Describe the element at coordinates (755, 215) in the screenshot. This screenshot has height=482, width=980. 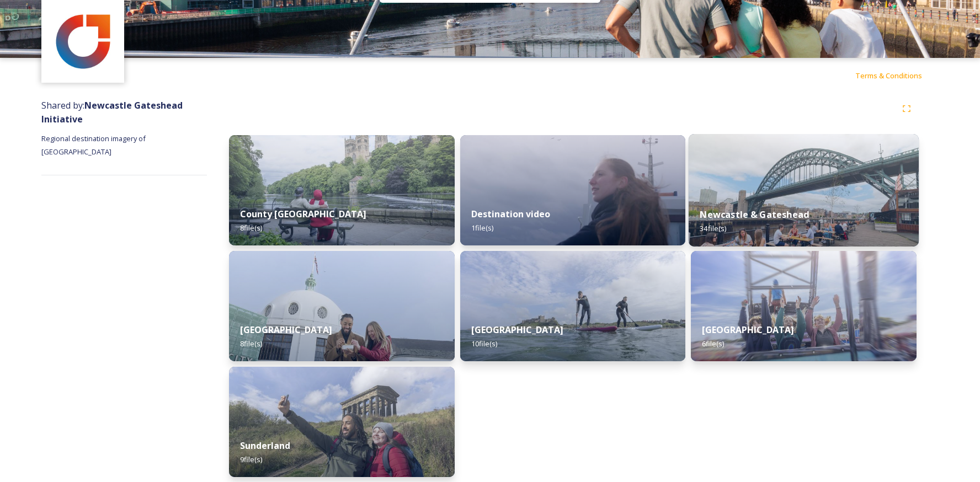
I see `strong: Newcastle & Gateshead` at that location.